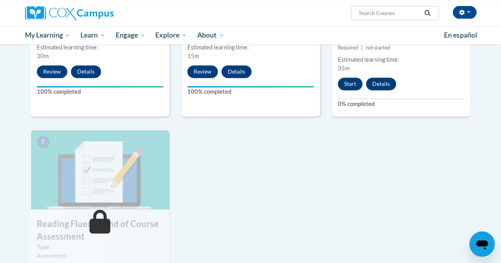 This screenshot has width=501, height=263. Describe the element at coordinates (100, 247) in the screenshot. I see `label: Type` at that location.